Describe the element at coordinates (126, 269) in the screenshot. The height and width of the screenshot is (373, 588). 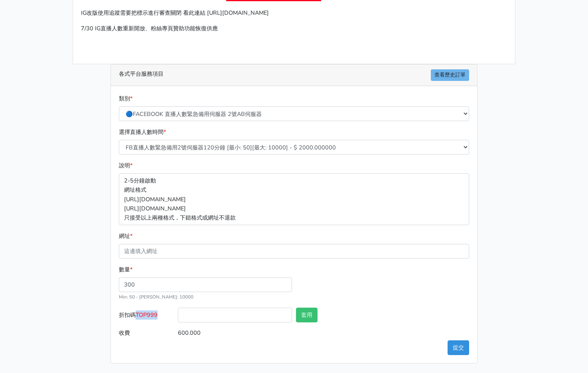
I see `label: 數量` at that location.